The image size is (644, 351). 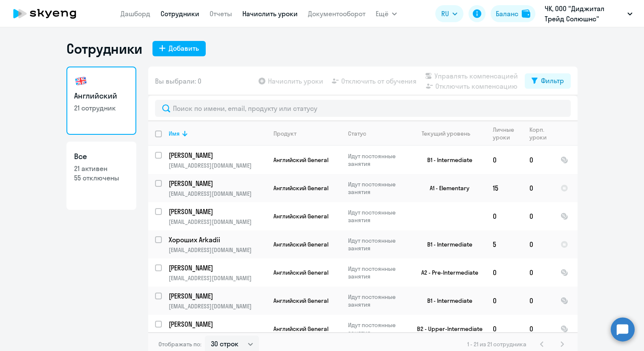 What do you see at coordinates (449, 13) in the screenshot?
I see `button: RU` at bounding box center [449, 13].